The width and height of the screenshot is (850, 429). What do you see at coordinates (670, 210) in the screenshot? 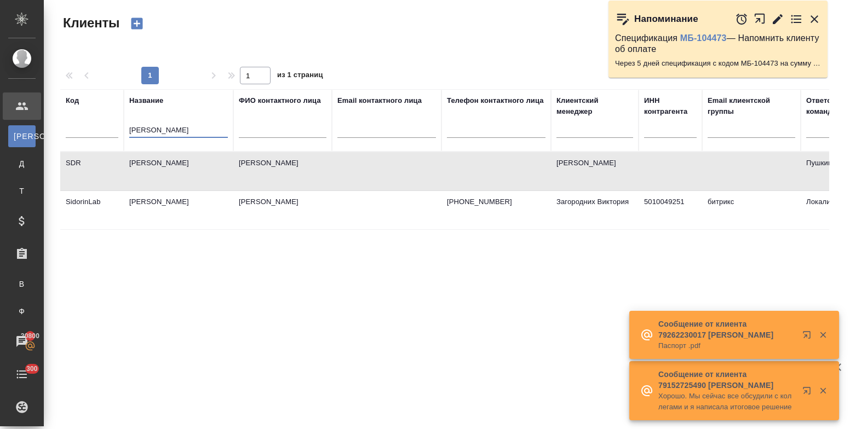
I see `td: 5010049251` at bounding box center [670, 210].